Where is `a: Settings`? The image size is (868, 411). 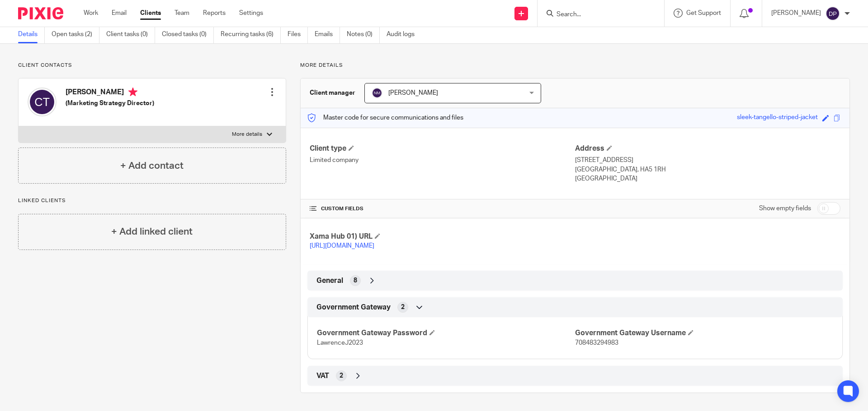 a: Settings is located at coordinates (251, 13).